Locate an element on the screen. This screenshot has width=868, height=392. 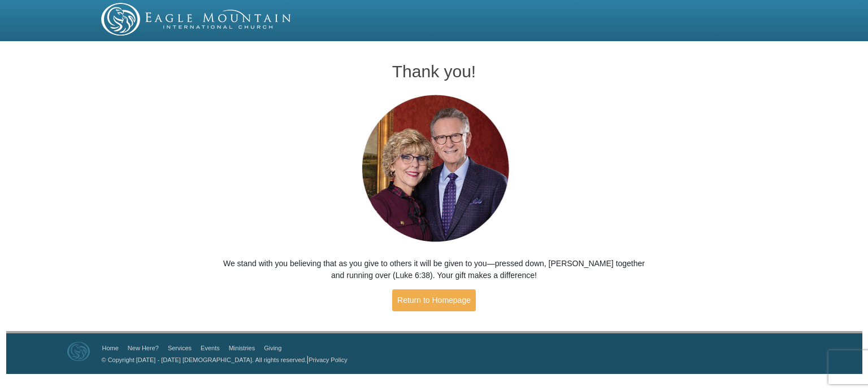
a: Events is located at coordinates (210, 349).